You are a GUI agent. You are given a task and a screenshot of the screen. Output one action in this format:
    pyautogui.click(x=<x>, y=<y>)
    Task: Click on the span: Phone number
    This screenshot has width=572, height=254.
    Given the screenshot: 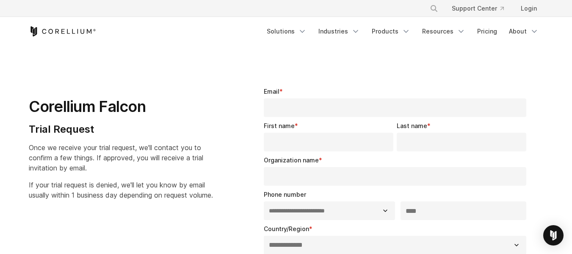 What is the action you would take?
    pyautogui.click(x=285, y=194)
    